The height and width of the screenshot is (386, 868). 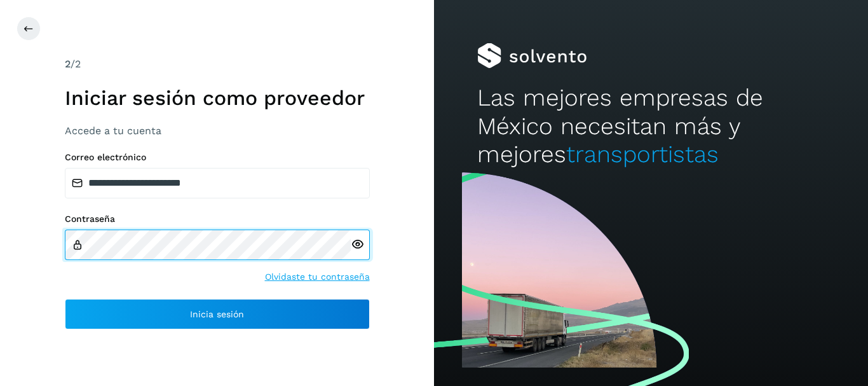 What do you see at coordinates (217, 157) in the screenshot?
I see `label: Correo electrónico` at bounding box center [217, 157].